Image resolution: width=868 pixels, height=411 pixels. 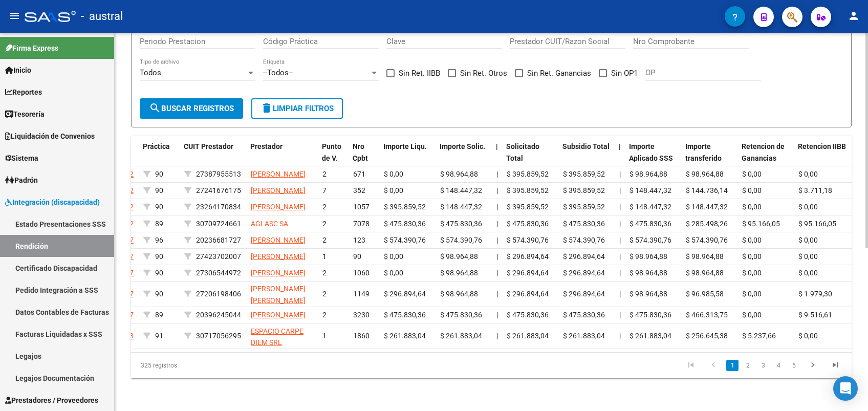 I want to click on span: Sin Ret. Otros, so click(x=483, y=73).